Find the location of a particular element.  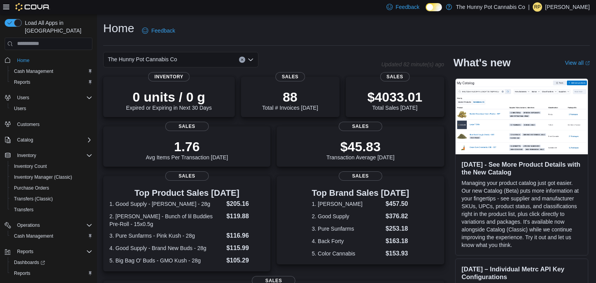

button: Catalog is located at coordinates (49, 140).